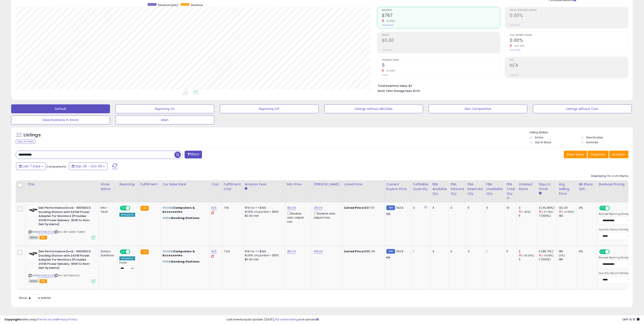  Describe the element at coordinates (441, 10) in the screenshot. I see `span: Revenue` at that location.